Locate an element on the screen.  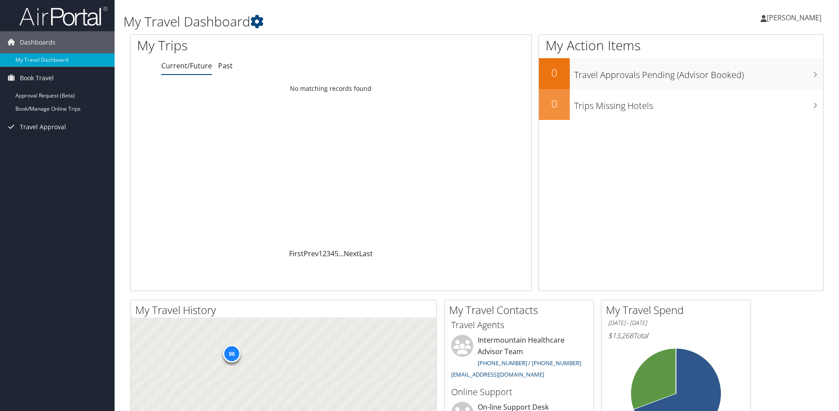
a: Last is located at coordinates (366, 254).